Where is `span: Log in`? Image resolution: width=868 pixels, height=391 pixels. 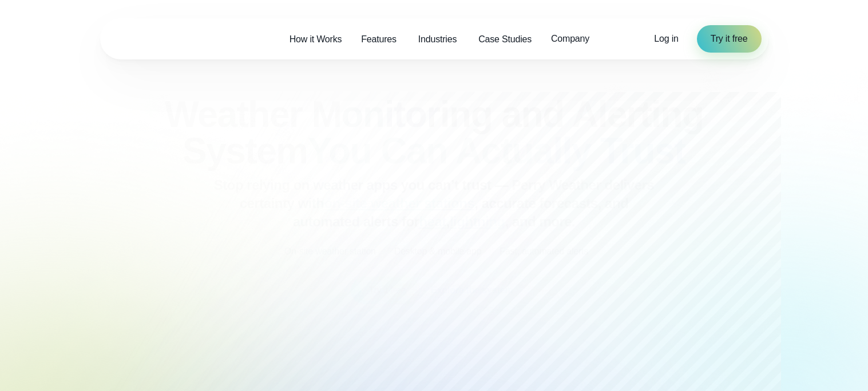
span: Log in is located at coordinates (666, 38).